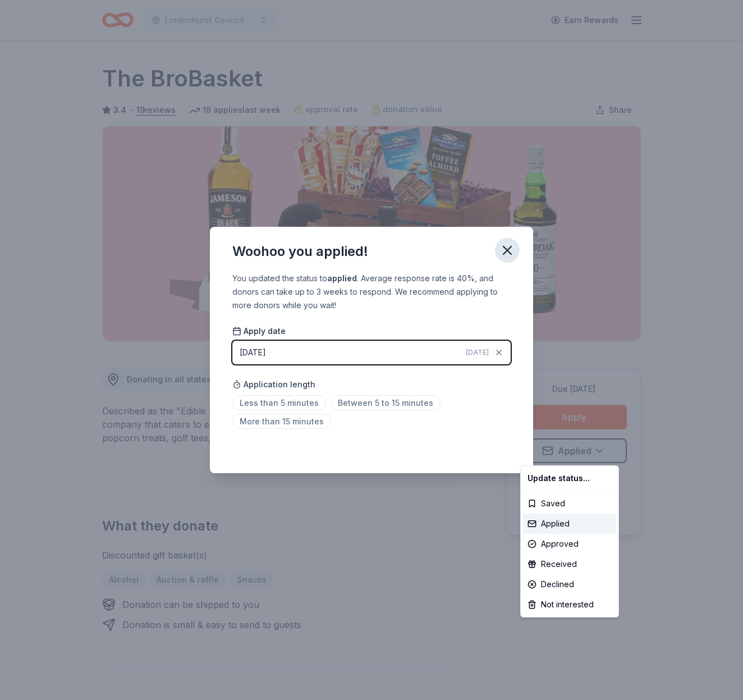 Image resolution: width=743 pixels, height=700 pixels. What do you see at coordinates (570, 504) in the screenshot?
I see `div: Saved` at bounding box center [570, 504].